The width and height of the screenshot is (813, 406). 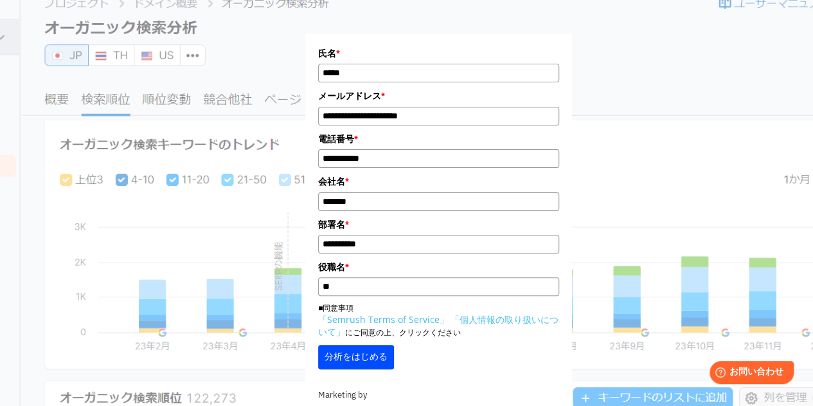 I want to click on a: 「個人情報の取り扱いについて」, so click(x=438, y=325).